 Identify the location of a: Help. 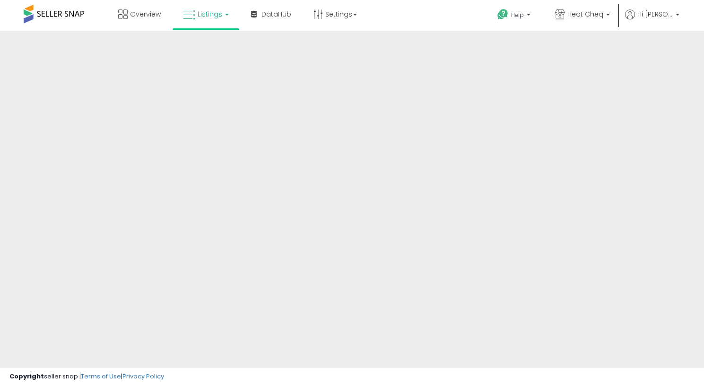
(515, 16).